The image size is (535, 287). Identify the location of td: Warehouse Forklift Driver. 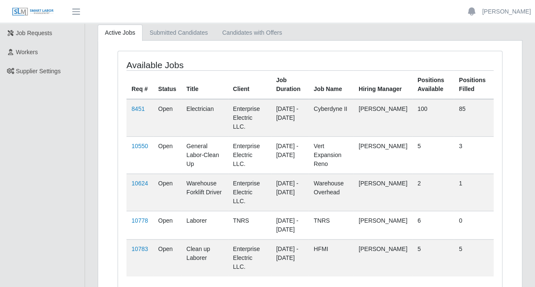
(205, 192).